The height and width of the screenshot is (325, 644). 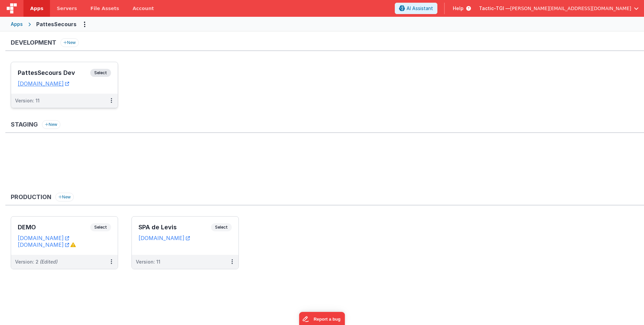 I want to click on h3: Staging, so click(x=24, y=125).